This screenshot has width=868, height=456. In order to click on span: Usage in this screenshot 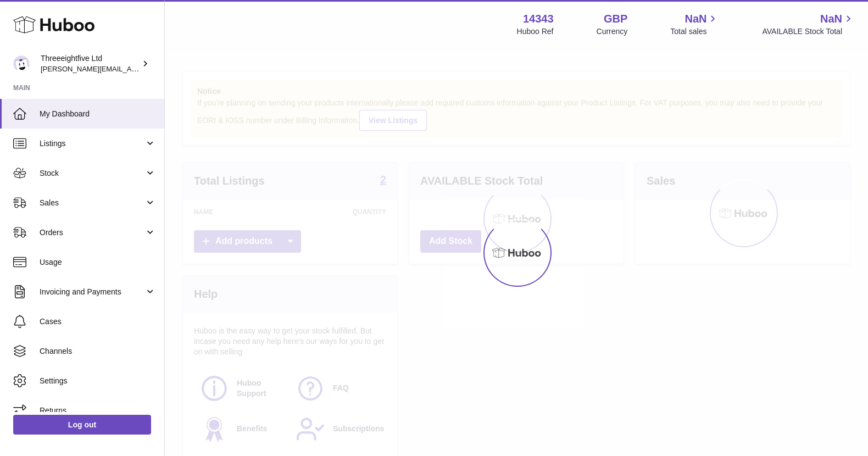, I will do `click(98, 262)`.